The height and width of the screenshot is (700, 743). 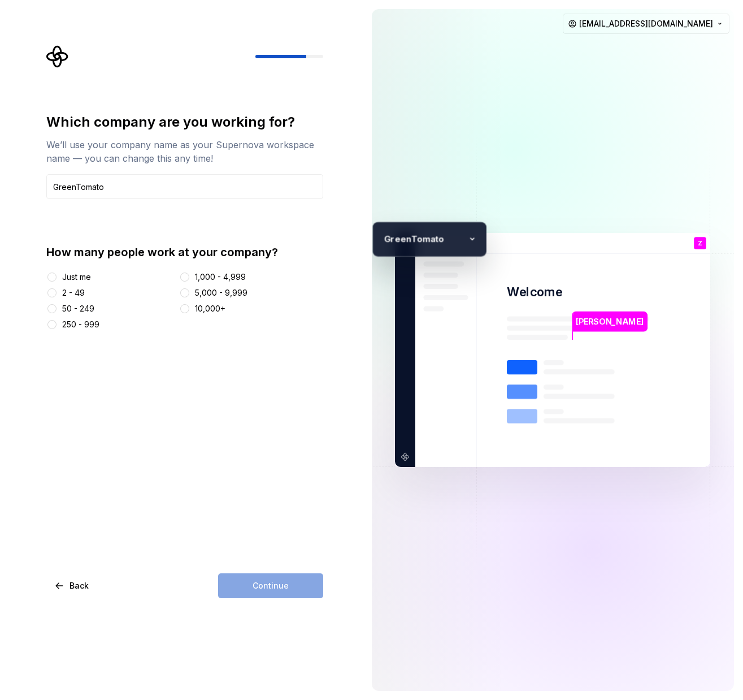 I want to click on p: Welcome, so click(x=534, y=292).